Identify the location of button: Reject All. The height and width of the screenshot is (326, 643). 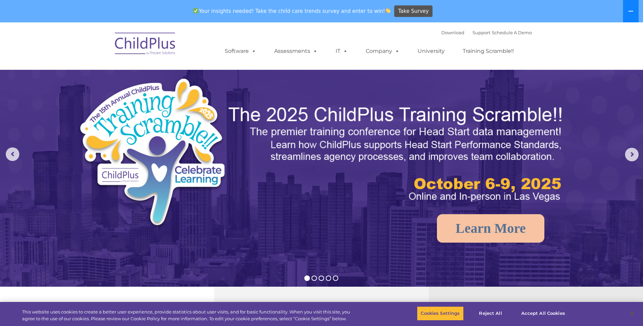
(490, 313).